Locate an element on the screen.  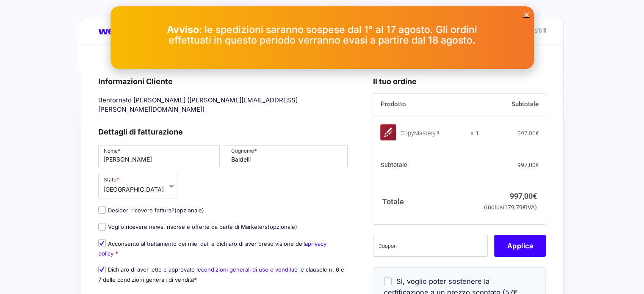
p: : le spedizioni saranno sospese dal 1° al 17 agosto. Gli ordini effettuati in questo periodo verr... is located at coordinates (322, 35).